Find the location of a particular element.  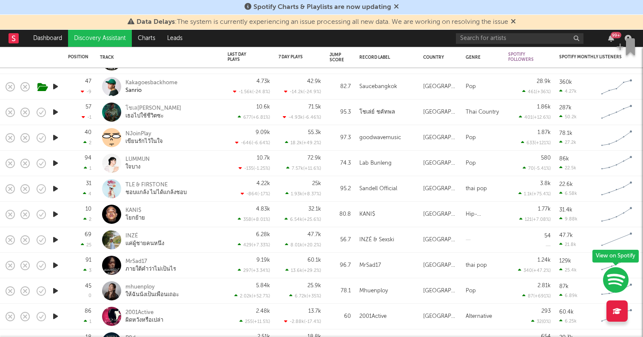

div: Sanrio is located at coordinates (151, 91).